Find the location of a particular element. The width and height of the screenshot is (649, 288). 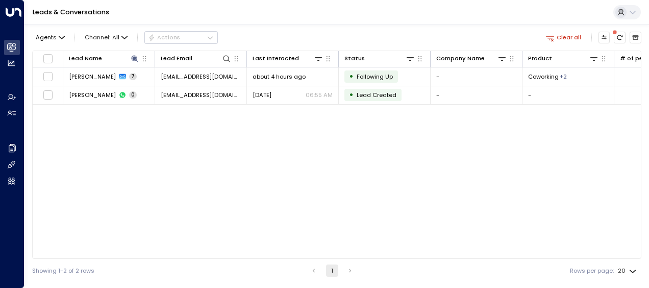

div: 20 is located at coordinates (628, 270).